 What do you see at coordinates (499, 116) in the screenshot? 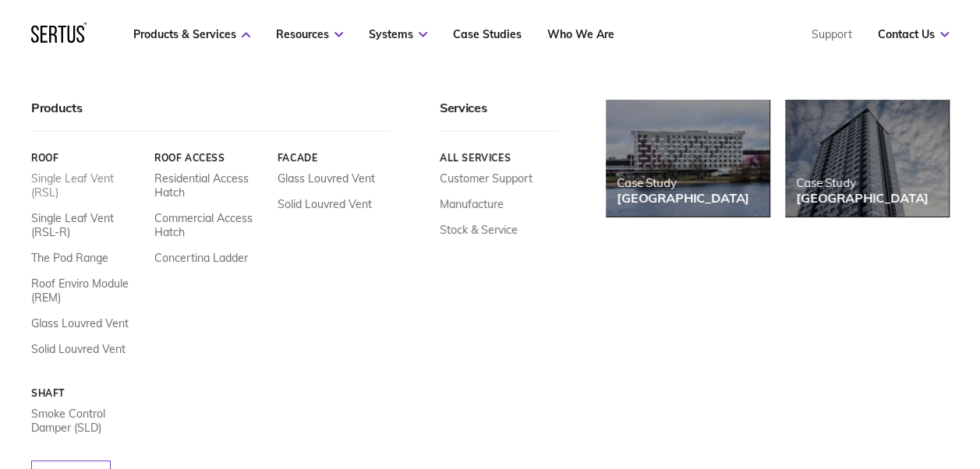
I see `div: Services` at bounding box center [499, 116].